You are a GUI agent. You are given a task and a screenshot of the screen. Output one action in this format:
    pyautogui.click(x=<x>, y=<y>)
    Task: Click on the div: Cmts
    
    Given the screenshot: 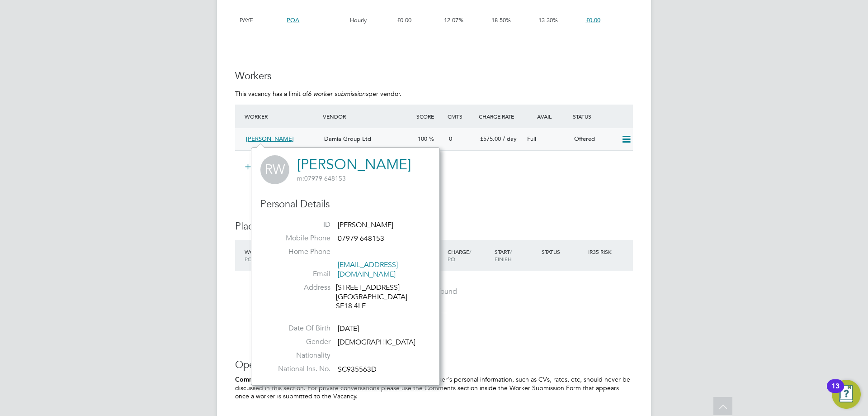 What is the action you would take?
    pyautogui.click(x=461, y=116)
    